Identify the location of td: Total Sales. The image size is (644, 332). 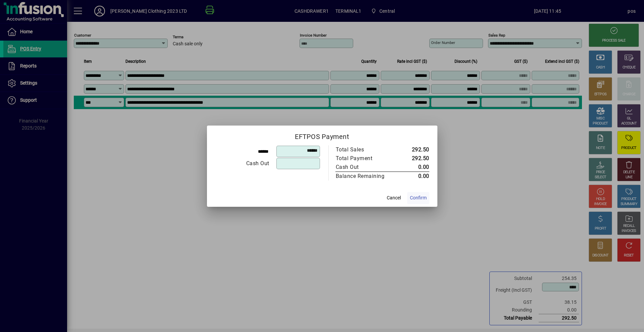
(367, 150).